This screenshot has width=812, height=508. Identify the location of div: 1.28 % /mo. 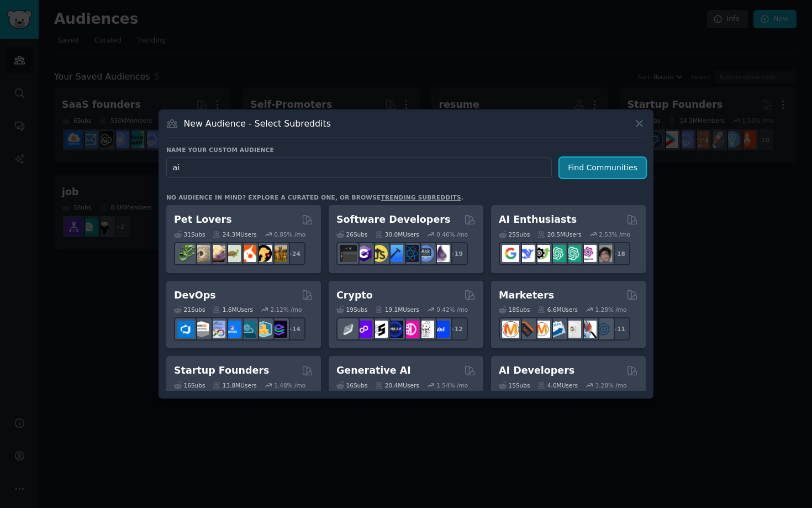
(611, 310).